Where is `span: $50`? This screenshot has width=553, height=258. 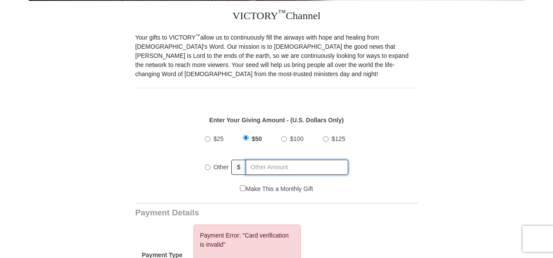 span: $50 is located at coordinates (256, 139).